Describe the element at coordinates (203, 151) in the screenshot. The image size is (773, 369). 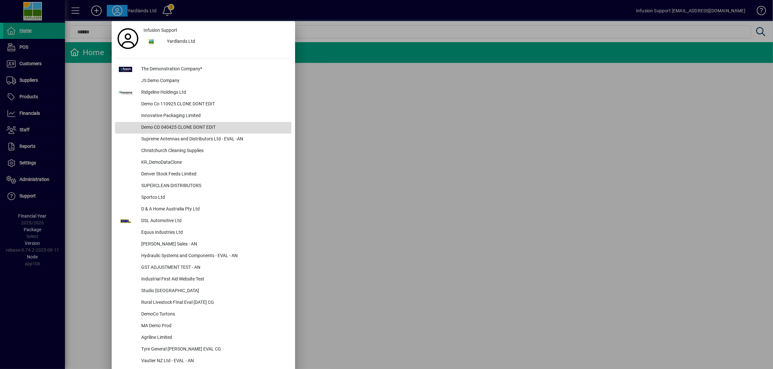
I see `button: Christchurch Cleaning Supplies` at that location.